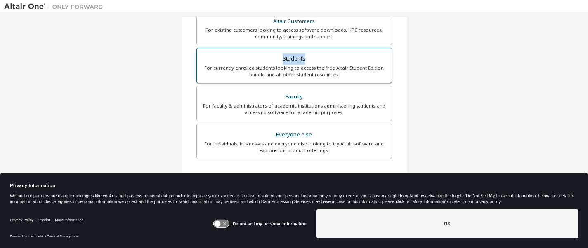 The width and height of the screenshot is (588, 248). What do you see at coordinates (294, 71) in the screenshot?
I see `div: For currently enrolled students looking to access the free Altair Student Edition bundle and all ...` at bounding box center [294, 71].